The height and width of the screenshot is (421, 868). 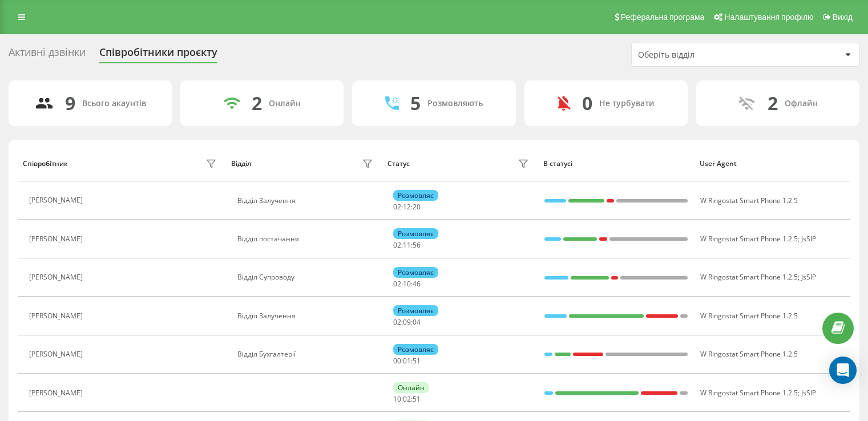 What do you see at coordinates (307, 354) in the screenshot?
I see `div: Відділ Бухгалтерії` at bounding box center [307, 354].